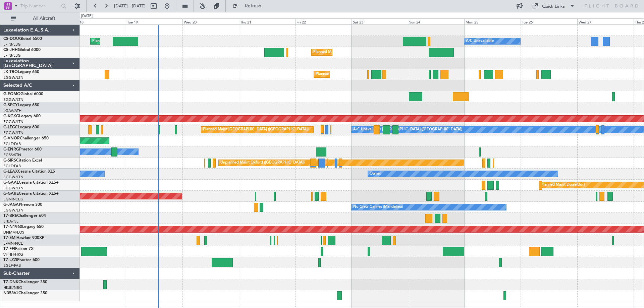 The height and width of the screenshot is (308, 644). Describe the element at coordinates (11, 194) in the screenshot. I see `span: G-GARE` at that location.